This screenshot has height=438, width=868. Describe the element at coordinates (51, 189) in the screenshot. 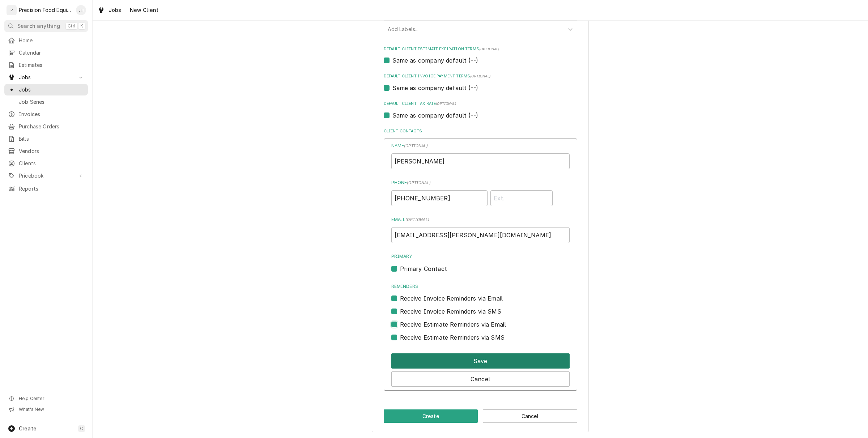

I see `span: Reports` at that location.